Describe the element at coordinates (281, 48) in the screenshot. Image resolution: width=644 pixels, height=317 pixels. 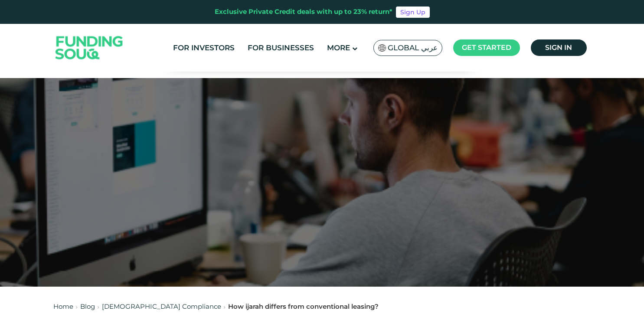
I see `a: For Businesses` at that location.